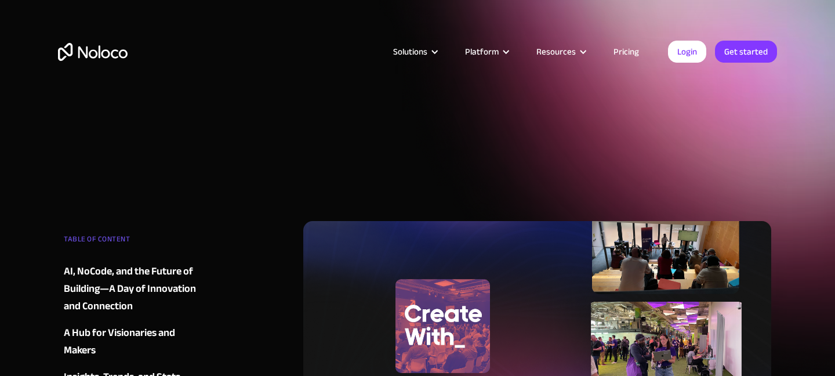  Describe the element at coordinates (687, 52) in the screenshot. I see `a: Login` at that location.